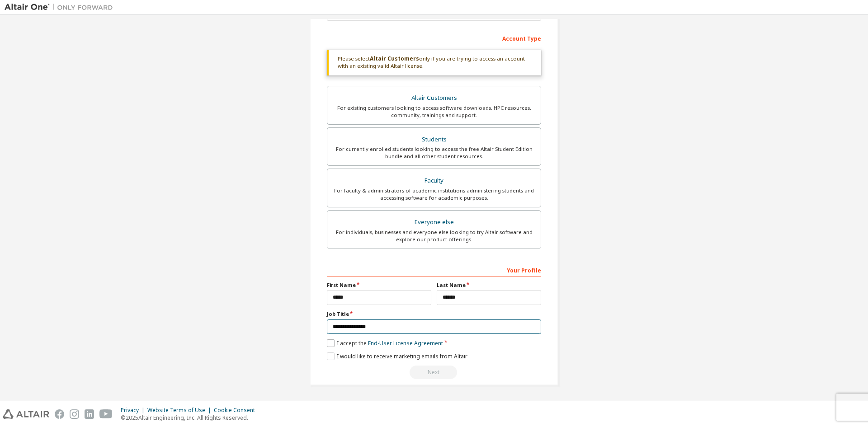 This screenshot has height=427, width=868. Describe the element at coordinates (59, 414) in the screenshot. I see `img: facebook.svg` at that location.